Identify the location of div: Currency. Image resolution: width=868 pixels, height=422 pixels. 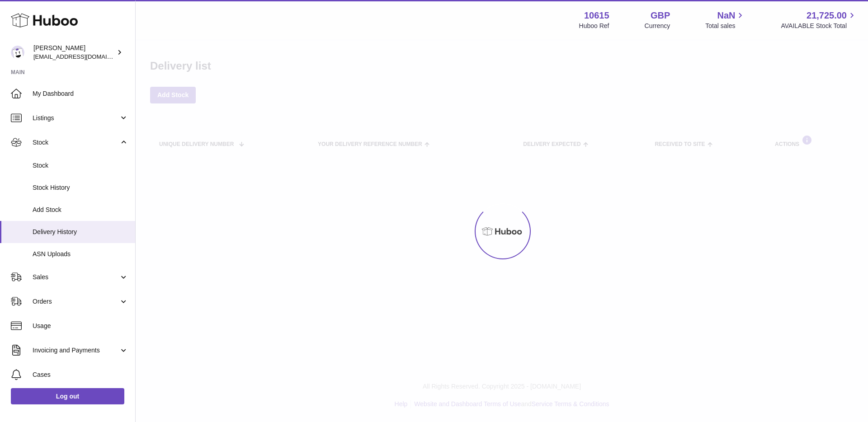
(657, 26).